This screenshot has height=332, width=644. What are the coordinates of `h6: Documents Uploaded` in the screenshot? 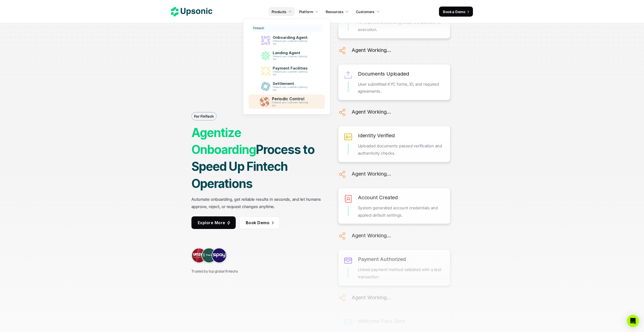 It's located at (383, 74).